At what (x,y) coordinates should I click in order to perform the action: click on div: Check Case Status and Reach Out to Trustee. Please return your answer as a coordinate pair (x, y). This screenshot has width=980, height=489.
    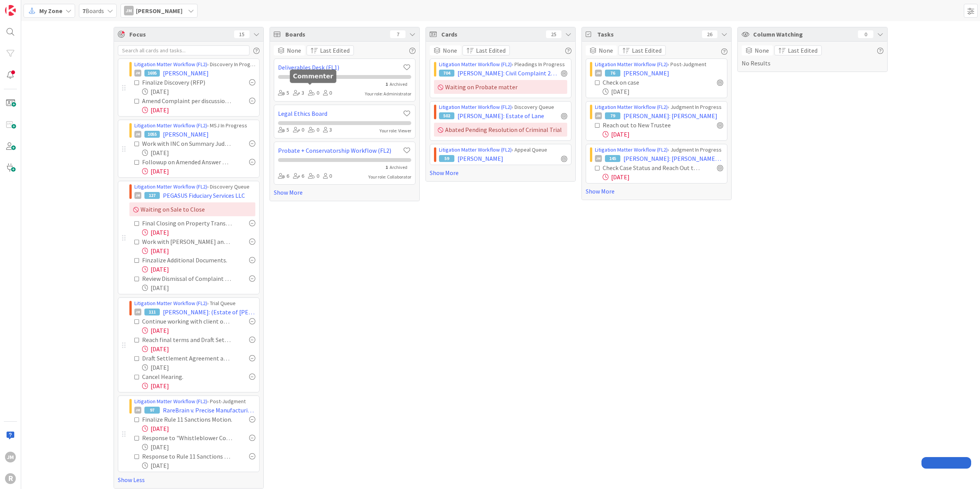
    Looking at the image, I should click on (651, 167).